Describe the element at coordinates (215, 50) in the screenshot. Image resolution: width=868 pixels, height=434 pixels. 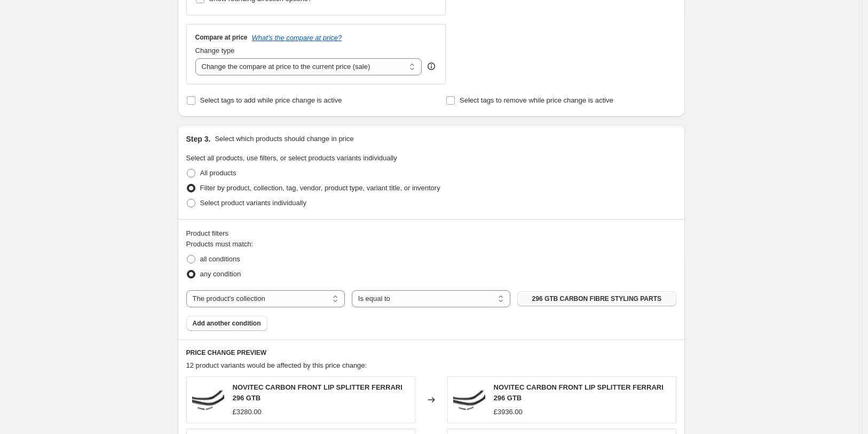
I see `span: Change type` at that location.